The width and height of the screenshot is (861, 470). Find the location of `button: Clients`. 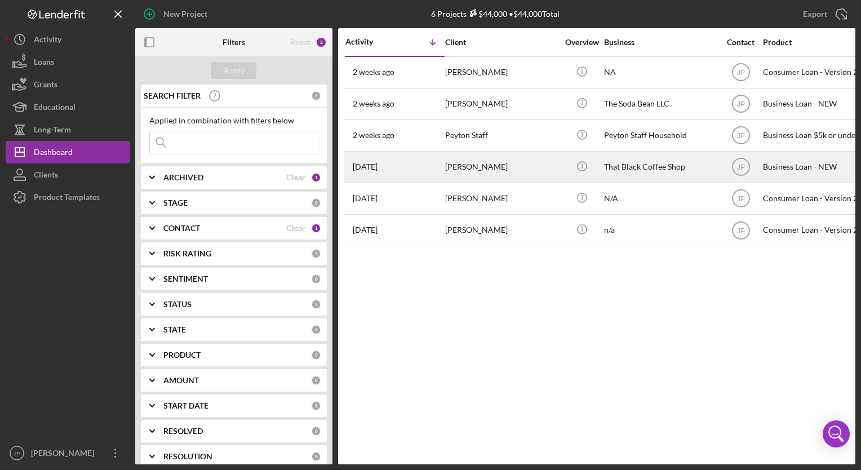

button: Clients is located at coordinates (68, 175).